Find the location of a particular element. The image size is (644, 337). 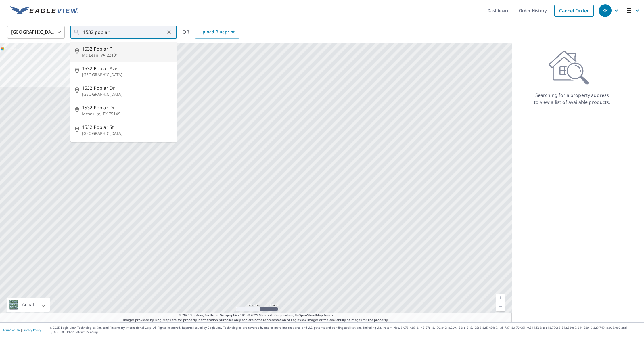

p: © 2025 Eagle View Technologies, Inc. and Pictometry International Corp. All Rights Reserved. Repo... is located at coordinates (346, 330).